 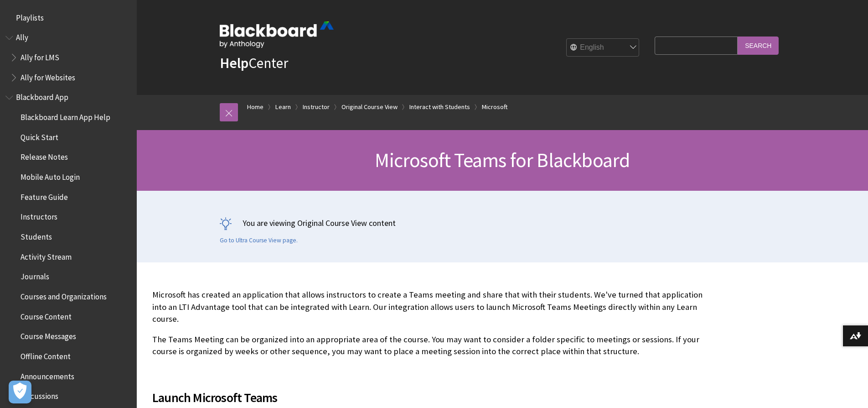 What do you see at coordinates (435, 346) in the screenshot?
I see `p: The Teams Meeting can be organized into an appropriate area of the course. You may want to consid...` at bounding box center [435, 346].